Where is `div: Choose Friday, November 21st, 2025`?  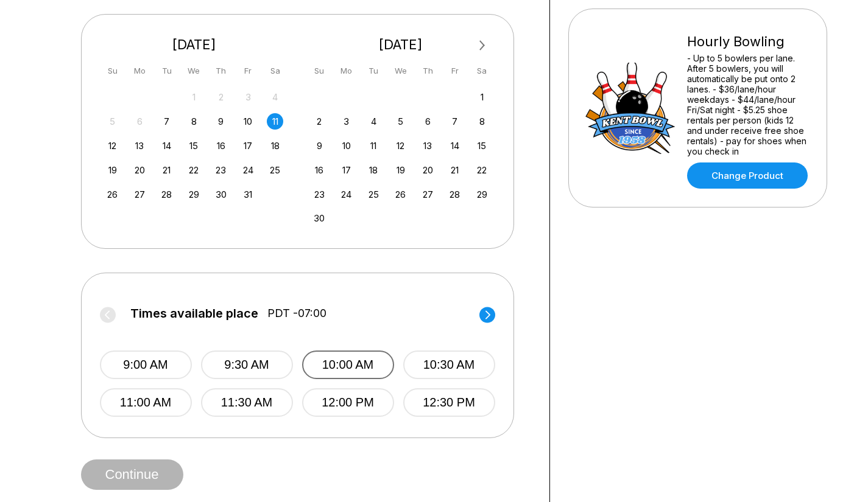
div: Choose Friday, November 21st, 2025 is located at coordinates (454, 170).